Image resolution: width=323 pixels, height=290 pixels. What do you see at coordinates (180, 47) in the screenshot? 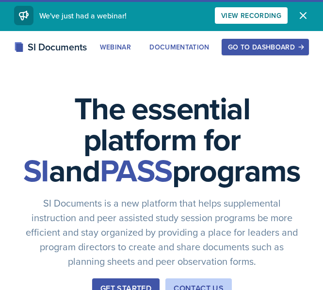
I see `button: Documentation` at bounding box center [180, 47].